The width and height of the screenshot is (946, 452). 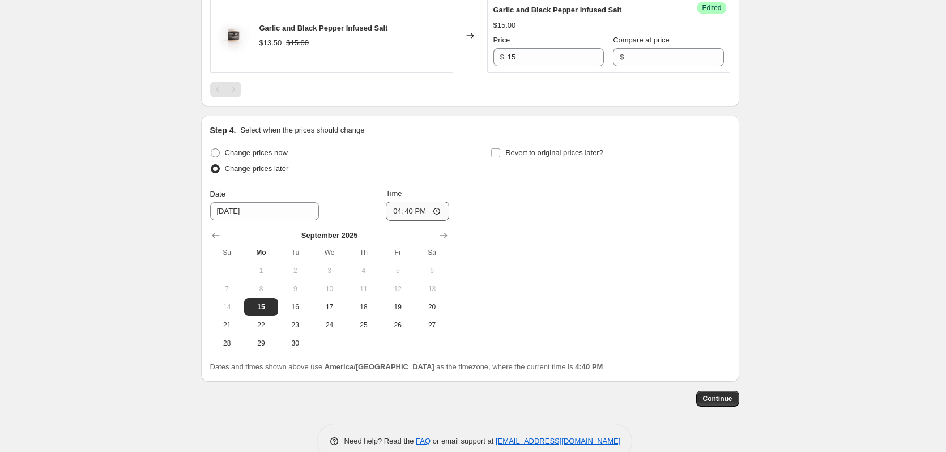 I want to click on span: 12, so click(x=397, y=289).